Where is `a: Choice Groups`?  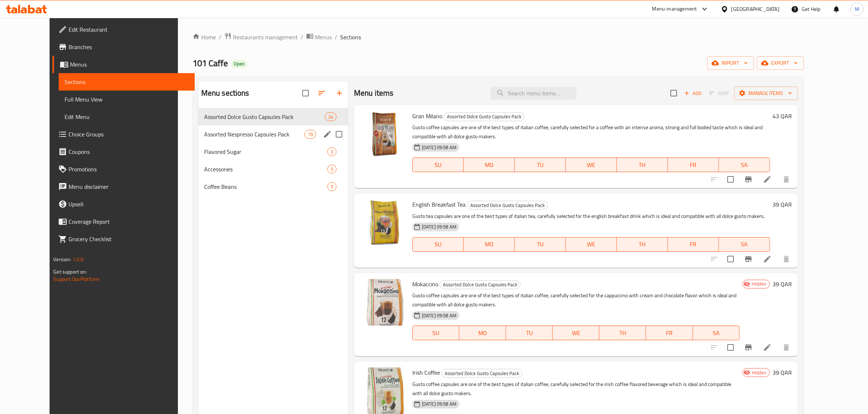
a: Choice Groups is located at coordinates (123, 134).